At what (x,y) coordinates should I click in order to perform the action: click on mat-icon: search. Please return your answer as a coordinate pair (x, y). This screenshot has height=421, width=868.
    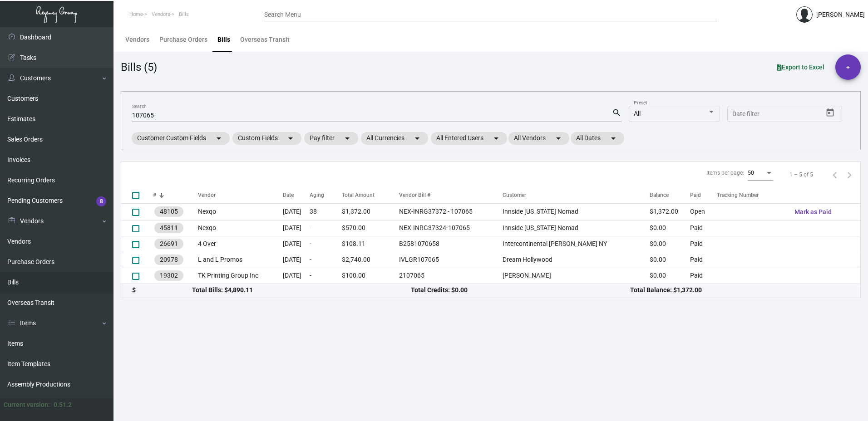
    Looking at the image, I should click on (617, 113).